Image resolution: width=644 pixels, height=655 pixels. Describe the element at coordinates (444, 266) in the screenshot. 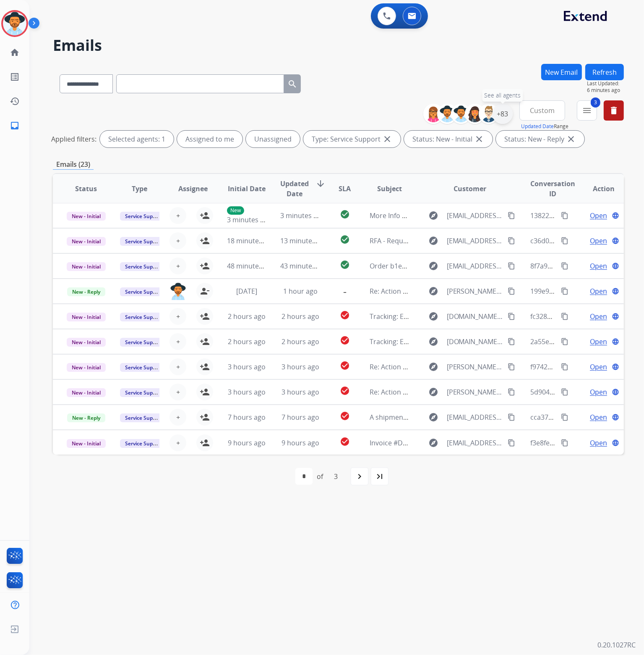

I see `span: Order b1eaaf08-e965-48bd-806f-db15b6a3012a` at that location.